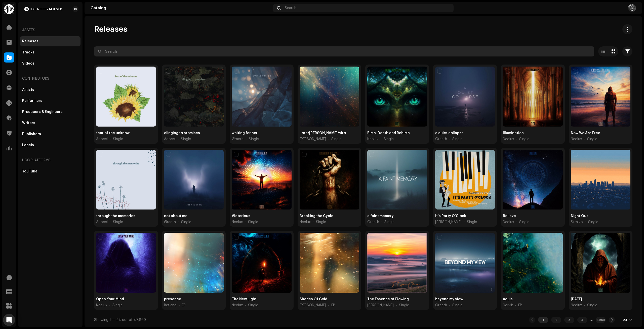 The image size is (644, 329). What do you see at coordinates (449, 133) in the screenshot?
I see `div: a quiet collapse` at bounding box center [449, 133].